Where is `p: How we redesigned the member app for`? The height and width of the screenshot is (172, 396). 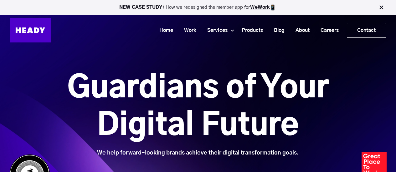
p: How we redesigned the member app for is located at coordinates (198, 8).